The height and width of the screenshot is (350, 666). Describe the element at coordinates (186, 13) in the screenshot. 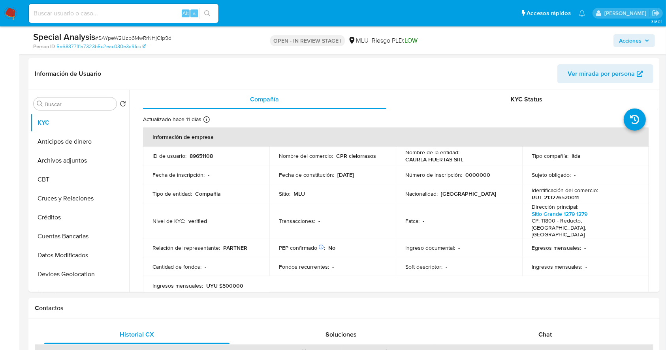

I see `span: Alt` at that location.